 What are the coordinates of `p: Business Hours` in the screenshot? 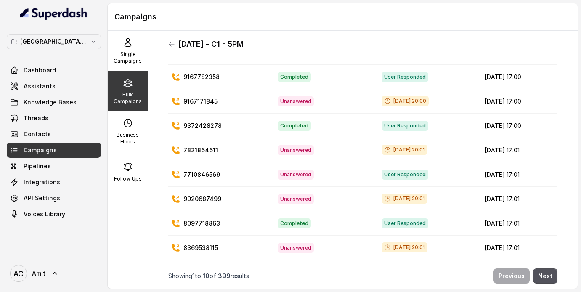 It's located at (127, 138).